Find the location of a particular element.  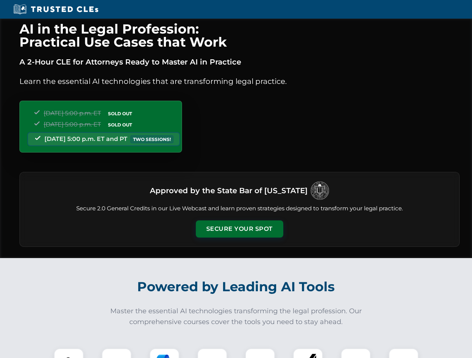

img: Logo is located at coordinates (320, 191).